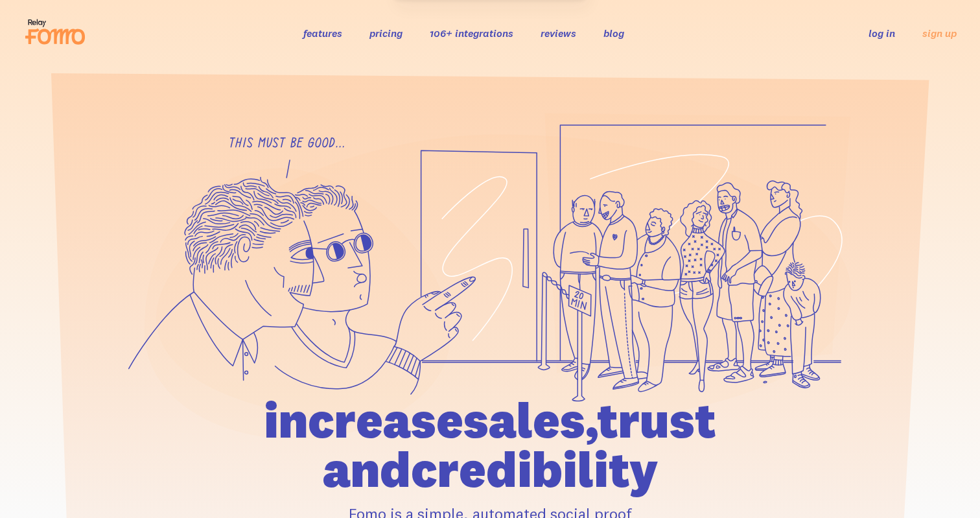  What do you see at coordinates (490, 445) in the screenshot?
I see `h1: increase sales, trust and credibility` at bounding box center [490, 445].